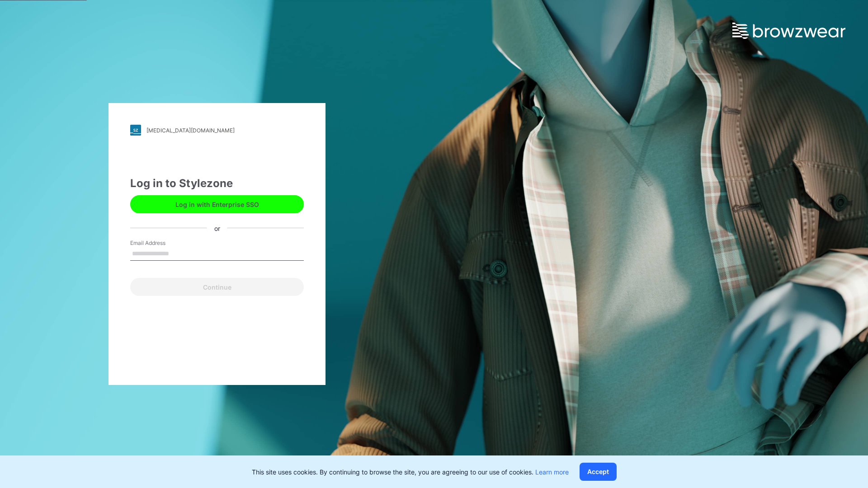 The width and height of the screenshot is (868, 488). Describe the element at coordinates (135, 130) in the screenshot. I see `img: stylezone-logo.562084cfcfab977791bfbf7441f1a819.svg` at that location.